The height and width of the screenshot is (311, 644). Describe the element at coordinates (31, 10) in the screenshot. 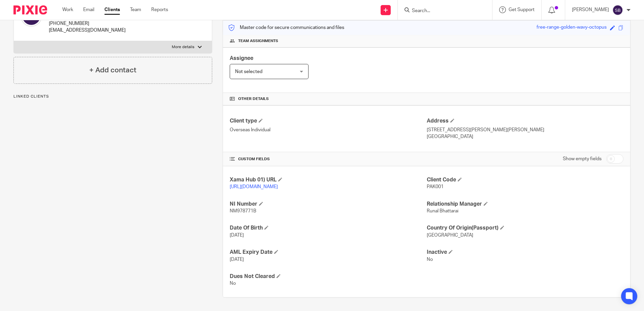

I see `img: Pixie` at that location.